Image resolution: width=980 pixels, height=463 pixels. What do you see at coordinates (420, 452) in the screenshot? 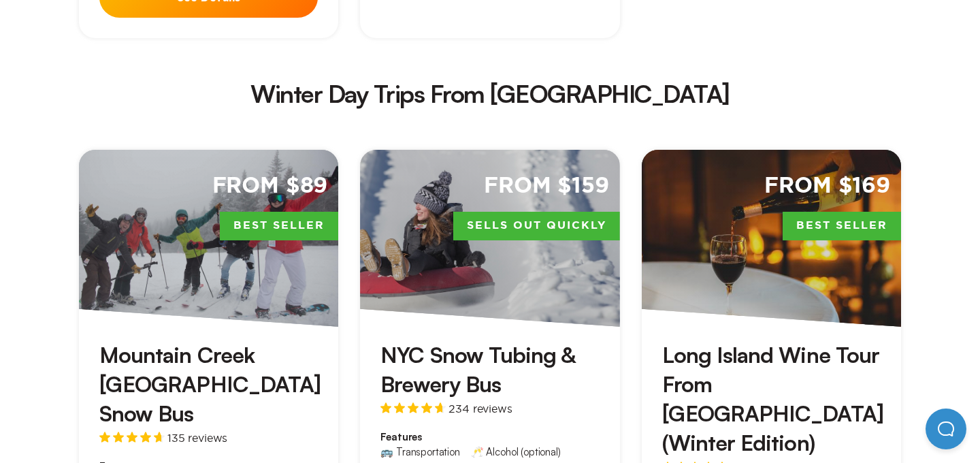
I see `div: 🚌 Transportation` at bounding box center [420, 452].